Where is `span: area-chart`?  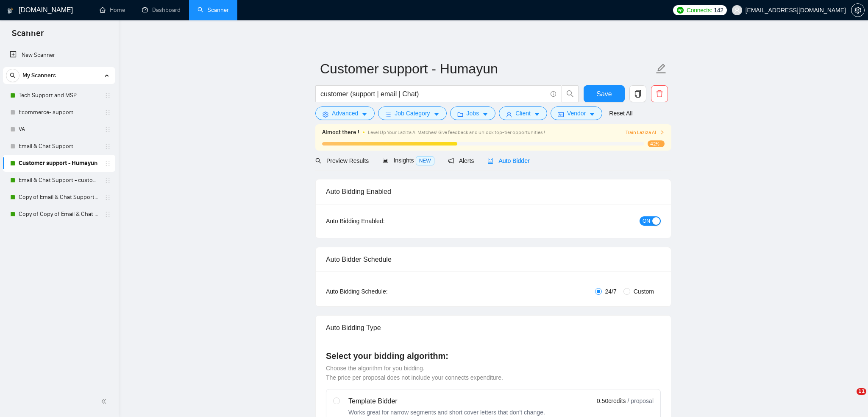
span: area-chart is located at coordinates (385, 161).